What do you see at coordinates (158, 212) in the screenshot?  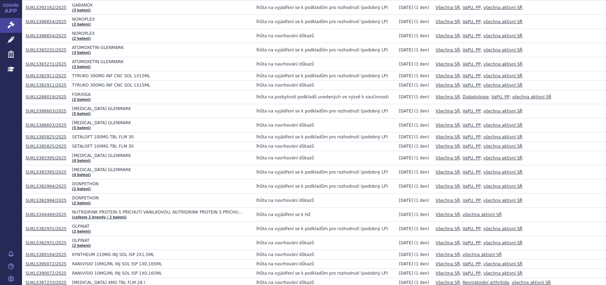 I see `span: NUTRIDRINK PROTEIN S PŘÍCHUTÍ VANILKOVOU, NUTRIDRINK PROTEIN S PŘÍCHUTÍ ČOKOLÁDOVOU` at bounding box center [158, 212].